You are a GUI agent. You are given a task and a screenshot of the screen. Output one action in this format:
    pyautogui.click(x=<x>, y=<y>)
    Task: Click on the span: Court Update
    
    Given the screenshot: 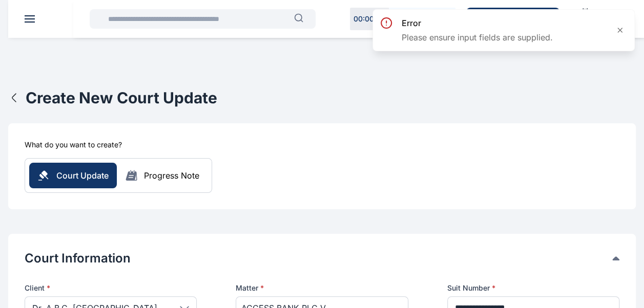 What is the action you would take?
    pyautogui.click(x=83, y=175)
    